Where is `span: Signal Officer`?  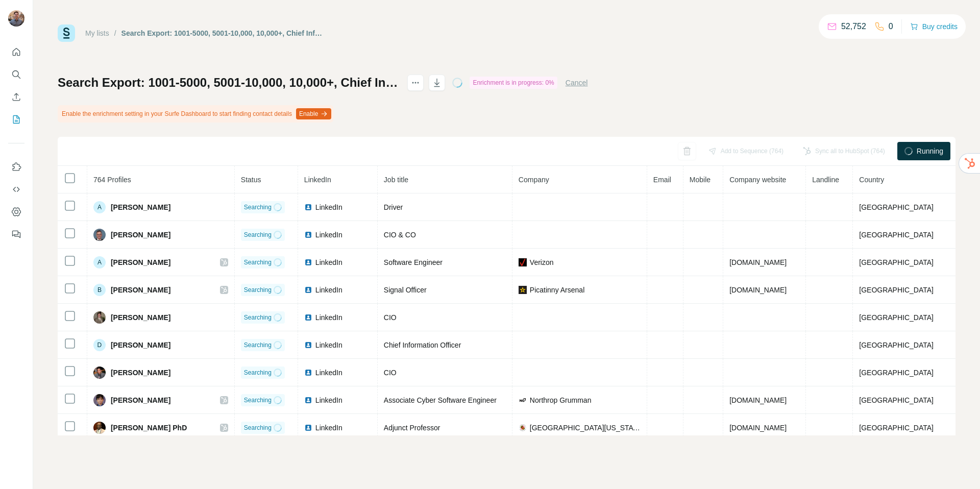 span: Signal Officer is located at coordinates (405, 290).